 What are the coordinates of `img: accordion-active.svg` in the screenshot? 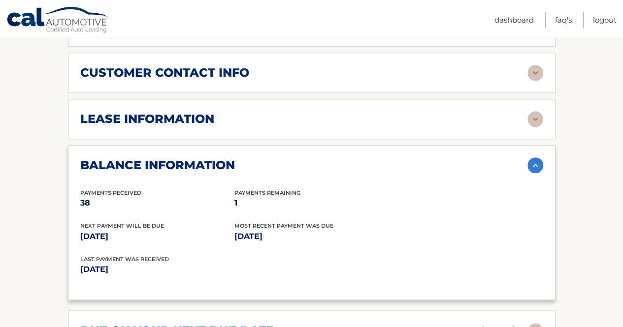 It's located at (535, 165).